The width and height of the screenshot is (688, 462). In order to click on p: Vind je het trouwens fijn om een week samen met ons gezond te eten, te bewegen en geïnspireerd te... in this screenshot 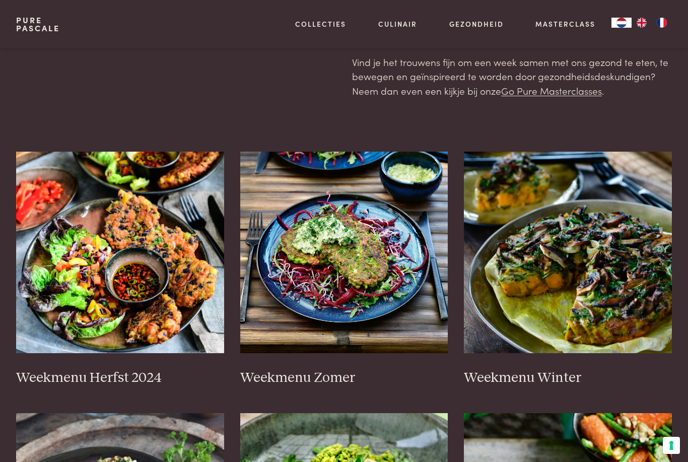, I will do `click(512, 77)`.